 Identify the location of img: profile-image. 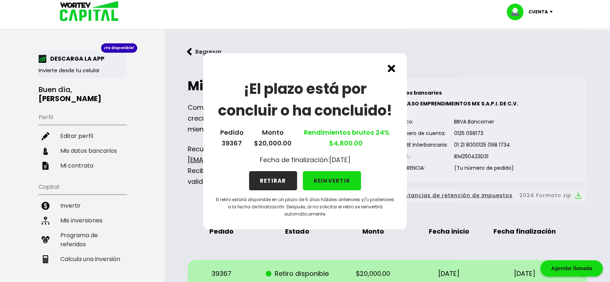
(518, 12).